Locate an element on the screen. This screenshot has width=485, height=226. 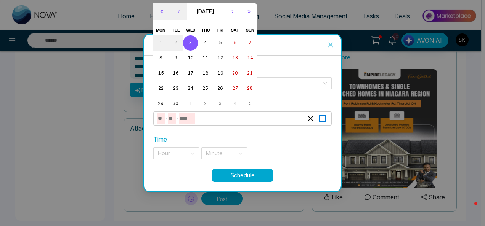
button: September 11, 2025 is located at coordinates (205, 58).